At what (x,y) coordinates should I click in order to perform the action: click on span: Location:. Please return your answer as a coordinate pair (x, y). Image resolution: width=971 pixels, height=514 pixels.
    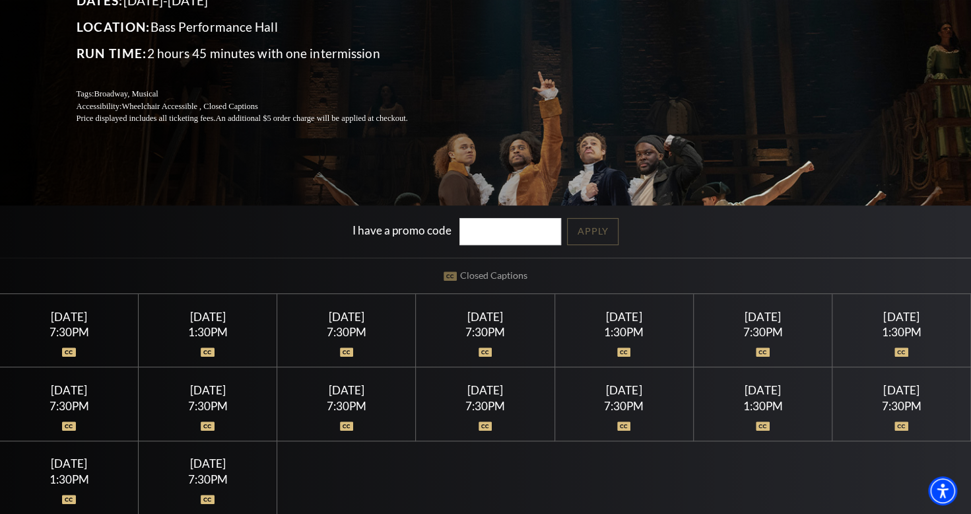
    Looking at the image, I should click on (114, 26).